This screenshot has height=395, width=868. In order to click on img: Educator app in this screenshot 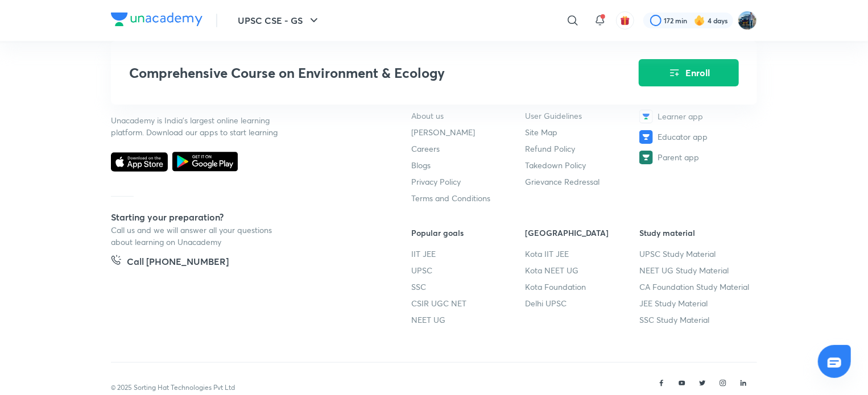, I will do `click(646, 137)`.